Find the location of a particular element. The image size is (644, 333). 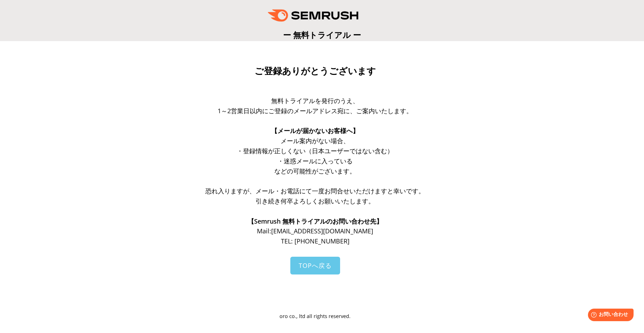

span: ご登録ありがとうございます is located at coordinates (315, 71).